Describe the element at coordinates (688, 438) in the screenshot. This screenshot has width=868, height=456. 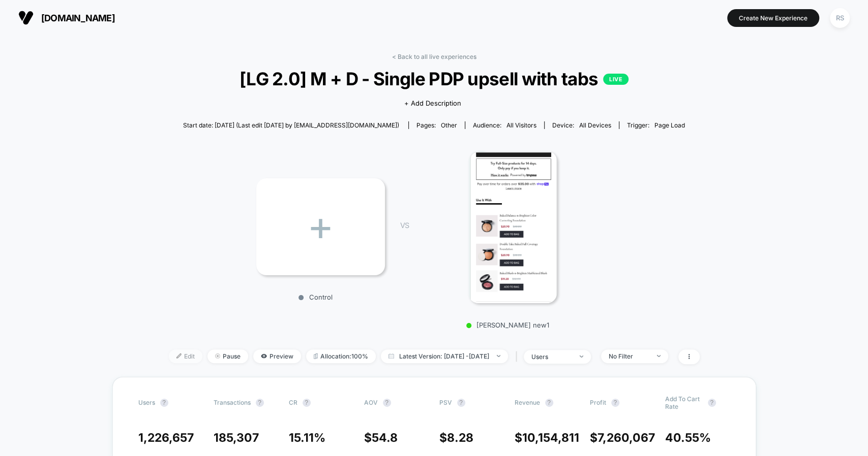
I see `span: 40.55 %` at that location.